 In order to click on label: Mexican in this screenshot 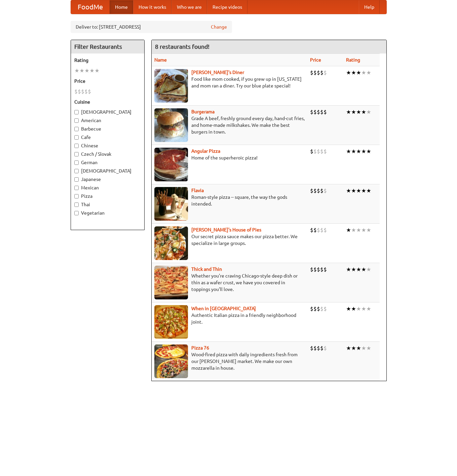, I will do `click(107, 187)`.